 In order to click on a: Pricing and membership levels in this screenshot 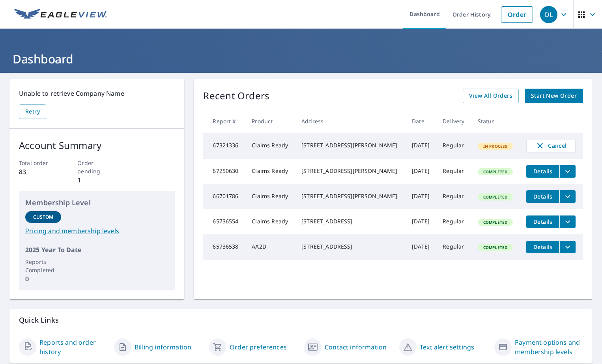, I will do `click(97, 231)`.